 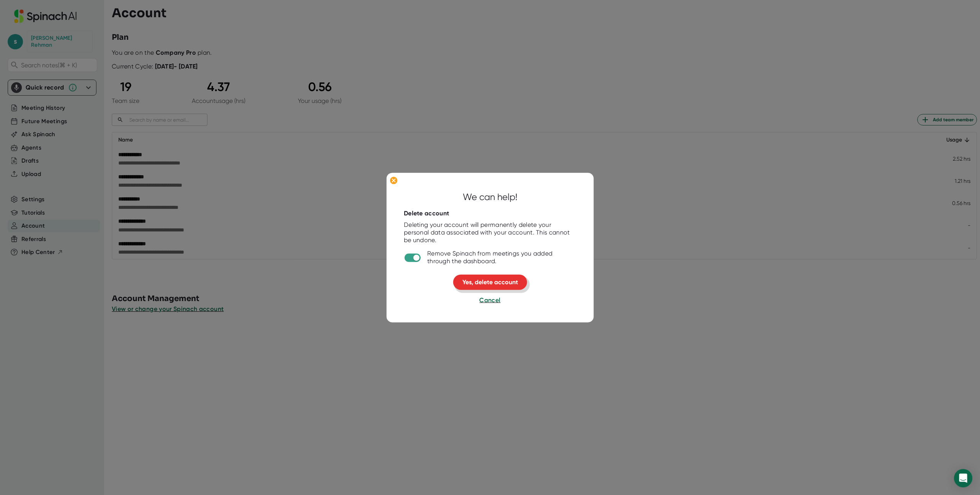 I want to click on div: Deleting your account will permanently delete your personal data associated with your account. Th..., so click(x=490, y=232).